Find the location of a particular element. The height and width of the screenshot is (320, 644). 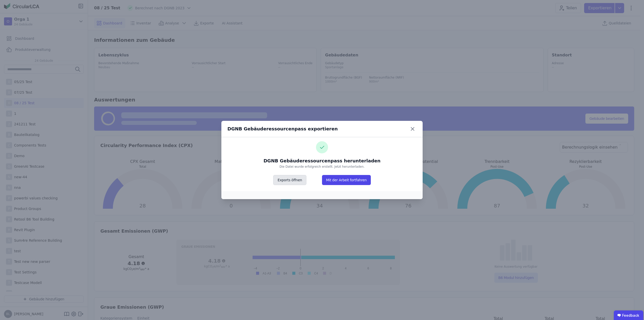

label: Die Datei wurde erfolgreich erstellt. Jetzt herunterladen. is located at coordinates (322, 169).